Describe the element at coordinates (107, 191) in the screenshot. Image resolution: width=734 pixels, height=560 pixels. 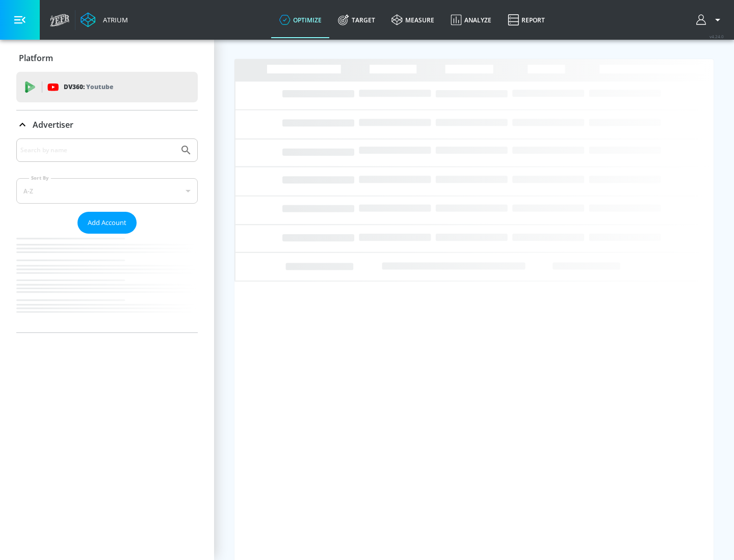
I see `div: A-Z` at that location.